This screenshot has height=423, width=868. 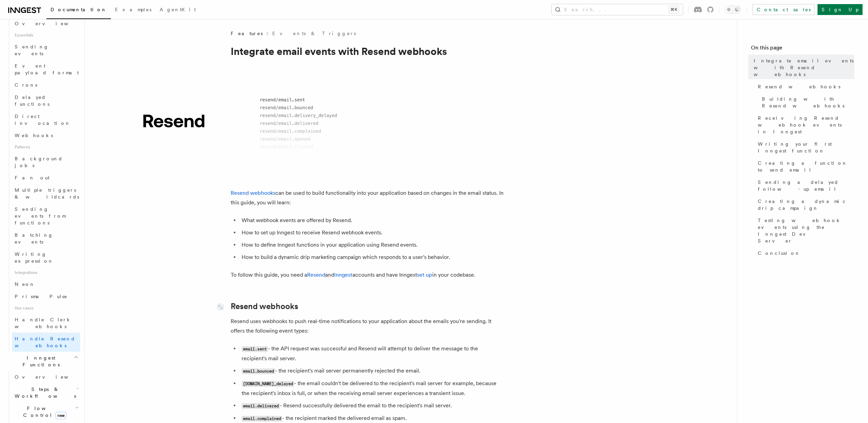 I want to click on p: Resend uses webhooks to push real-time notifications to your application about the emails you're ..., so click(x=367, y=326).